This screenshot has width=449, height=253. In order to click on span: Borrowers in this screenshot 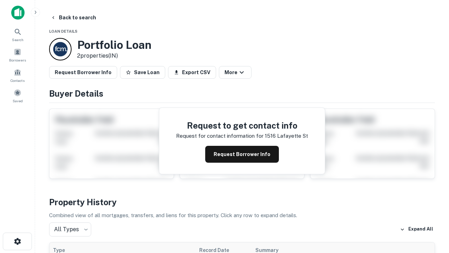, I will do `click(18, 60)`.